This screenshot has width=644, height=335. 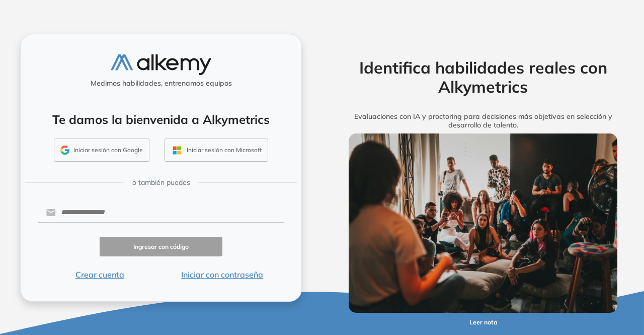 I want to click on button: Iniciar con contraseña, so click(x=222, y=274).